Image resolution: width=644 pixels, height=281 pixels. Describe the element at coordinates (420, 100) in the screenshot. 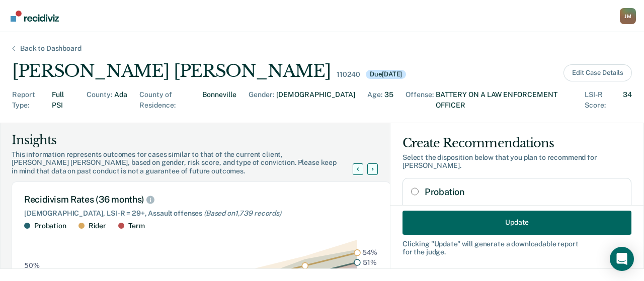

I see `div: Offense :` at that location.